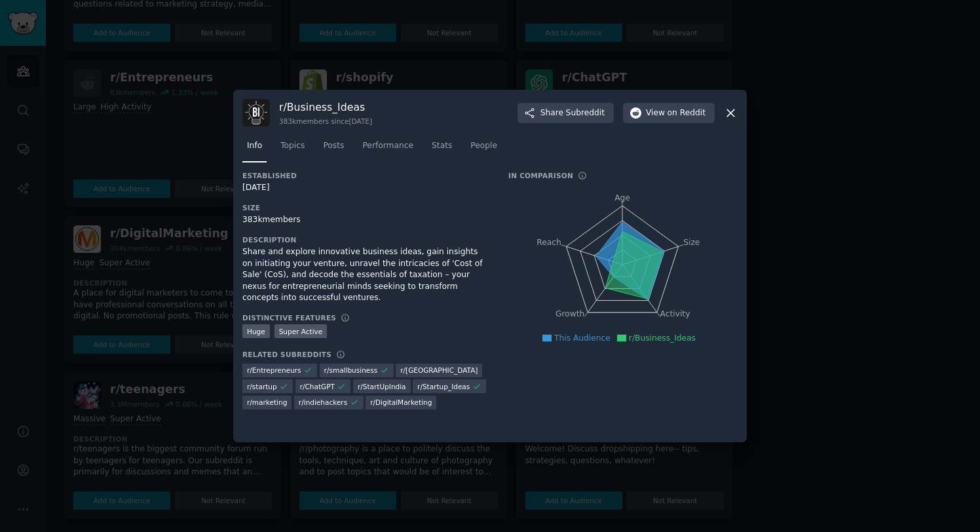  I want to click on tspan: Growth, so click(570, 314).